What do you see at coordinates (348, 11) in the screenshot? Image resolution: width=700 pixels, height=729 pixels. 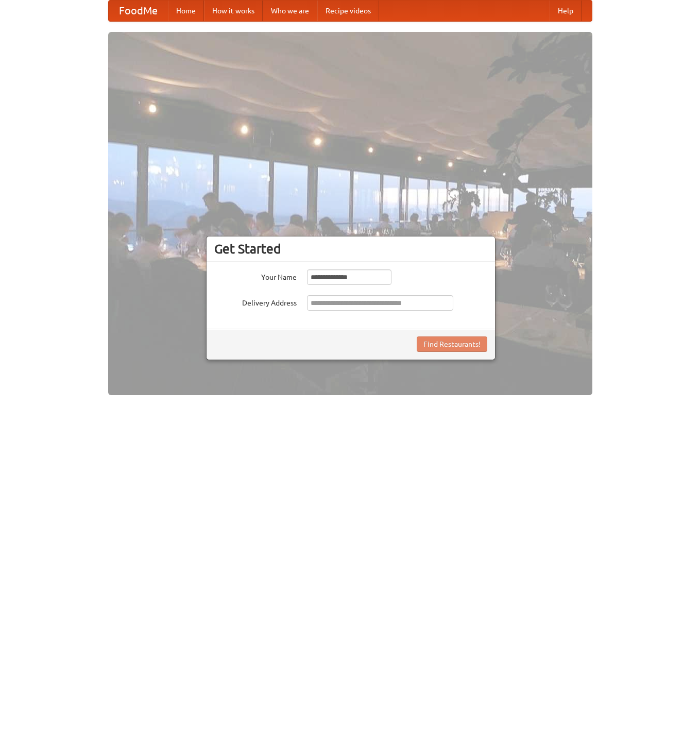 I see `a: Recipe videos` at bounding box center [348, 11].